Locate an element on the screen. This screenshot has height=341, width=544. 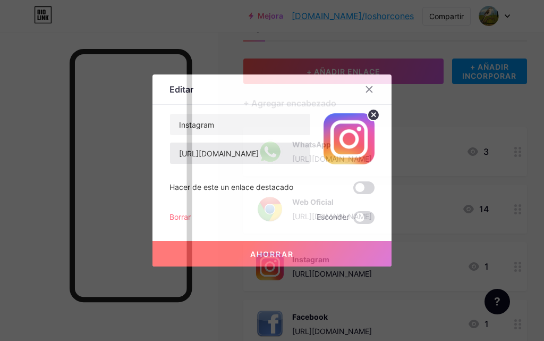
font: Ahorrar is located at coordinates (272, 253).